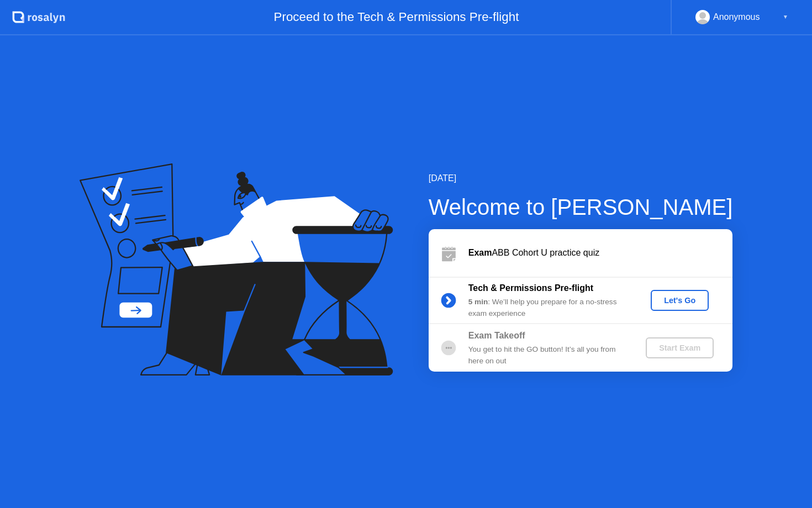 This screenshot has width=812, height=508. Describe the element at coordinates (680, 300) in the screenshot. I see `div: Let's Go` at that location.